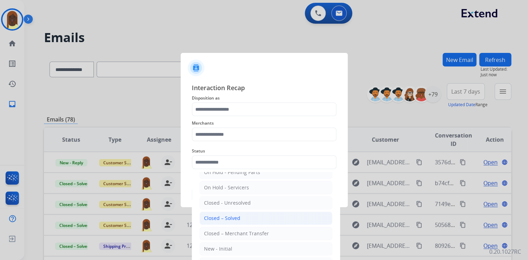  I want to click on img: contactIcon, so click(196, 68).